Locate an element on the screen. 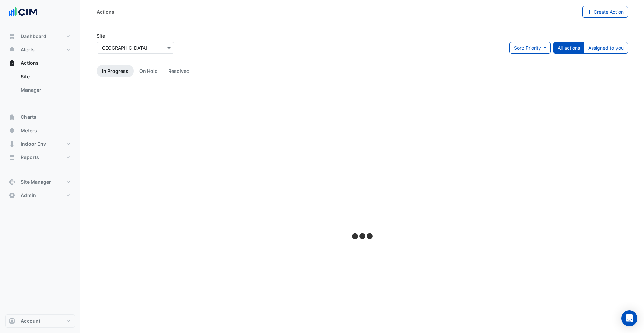 The image size is (644, 333). button: Dashboard is located at coordinates (40, 36).